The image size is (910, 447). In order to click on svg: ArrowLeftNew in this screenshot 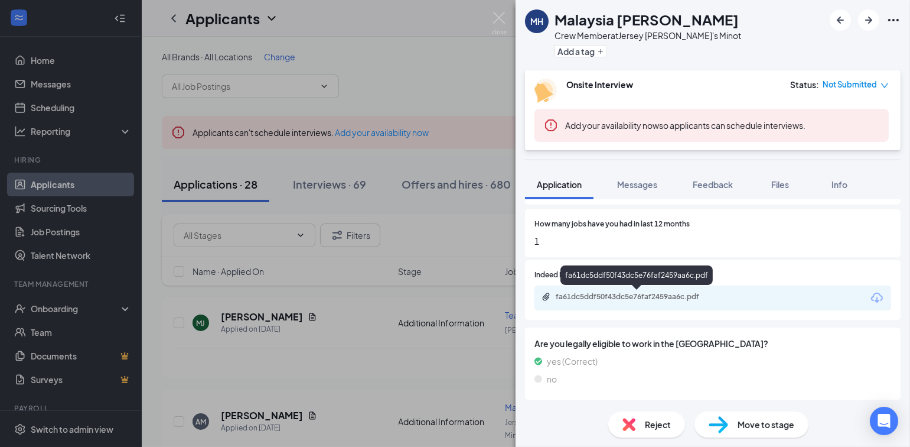, I will do `click(841, 20)`.